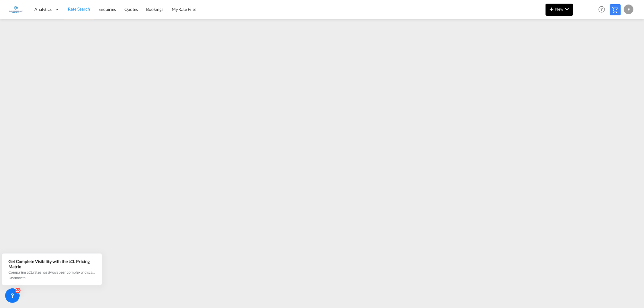 The width and height of the screenshot is (644, 308). I want to click on span: My Rate Files, so click(184, 9).